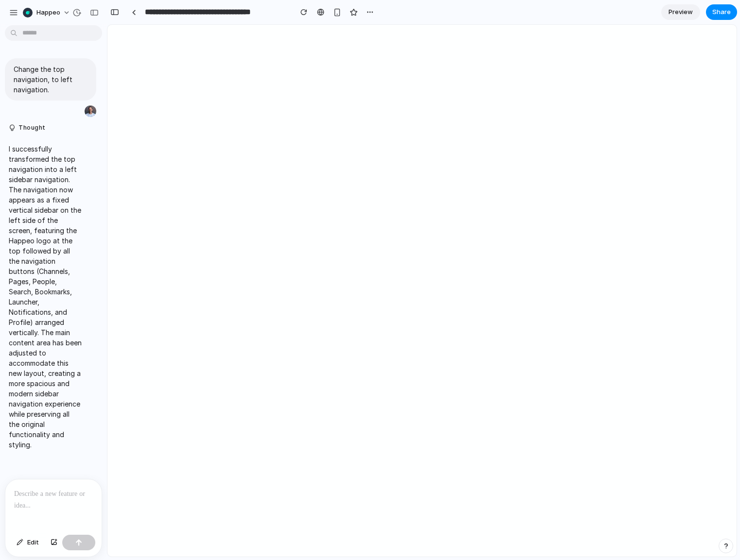 This screenshot has width=740, height=560. What do you see at coordinates (28, 543) in the screenshot?
I see `button: Edit` at bounding box center [28, 543].